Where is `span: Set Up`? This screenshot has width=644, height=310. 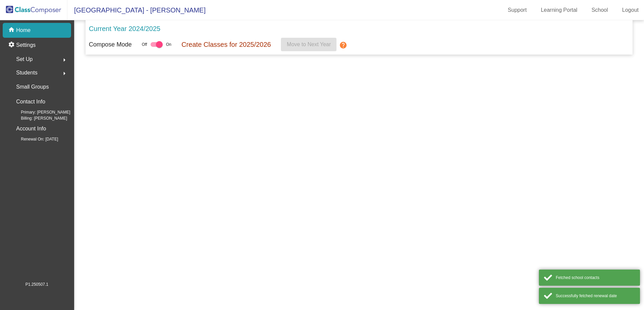 span: Set Up is located at coordinates (24, 59).